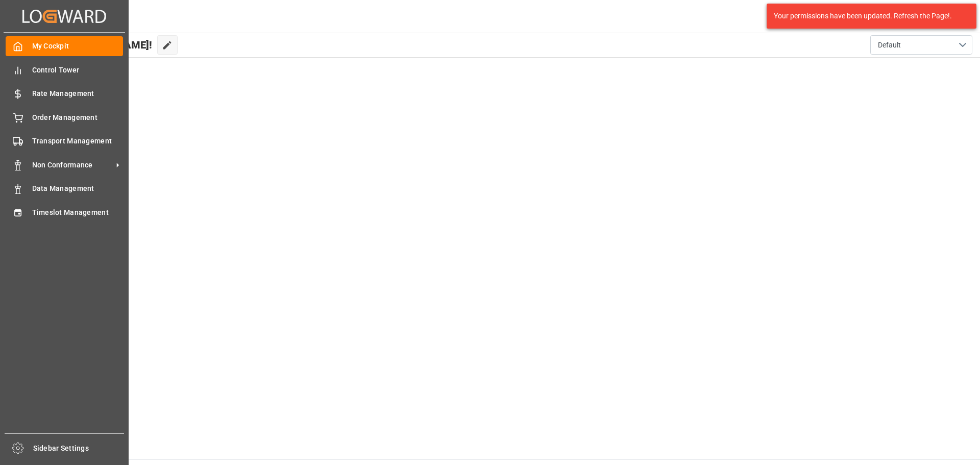 The height and width of the screenshot is (465, 980). What do you see at coordinates (78, 93) in the screenshot?
I see `span: Rate Management` at bounding box center [78, 93].